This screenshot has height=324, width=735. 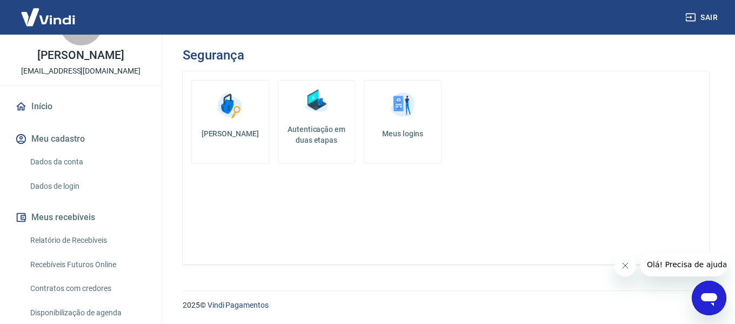 I want to click on img: Meus logins, so click(x=403, y=105).